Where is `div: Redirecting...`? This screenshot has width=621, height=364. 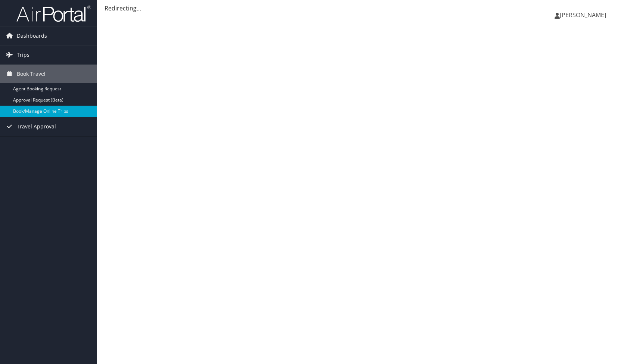 div: Redirecting... is located at coordinates (359, 8).